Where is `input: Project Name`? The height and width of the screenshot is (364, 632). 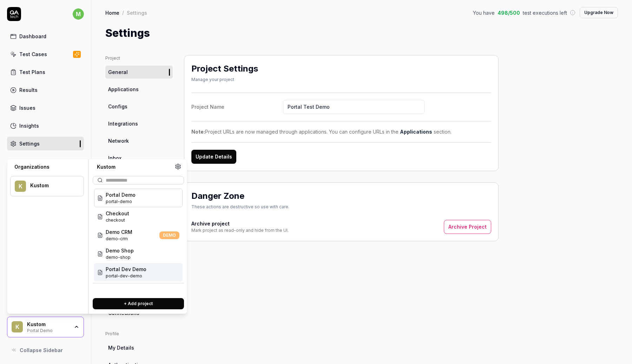
input: Project Name is located at coordinates (354, 107).